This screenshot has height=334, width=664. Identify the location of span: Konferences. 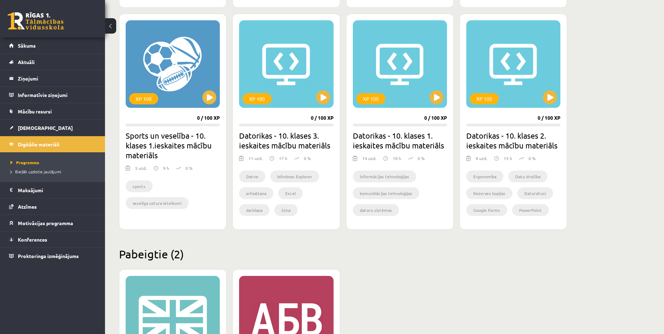
(33, 239).